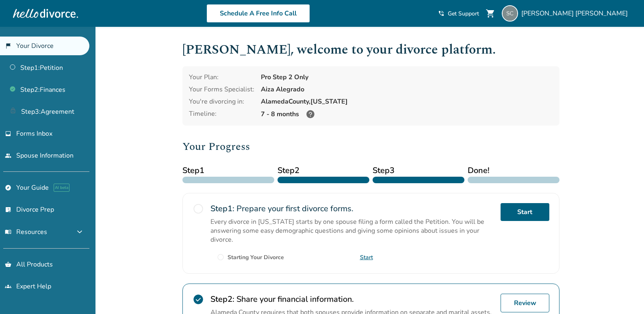  What do you see at coordinates (221, 102) in the screenshot?
I see `div: You're divorcing in:` at bounding box center [221, 102].